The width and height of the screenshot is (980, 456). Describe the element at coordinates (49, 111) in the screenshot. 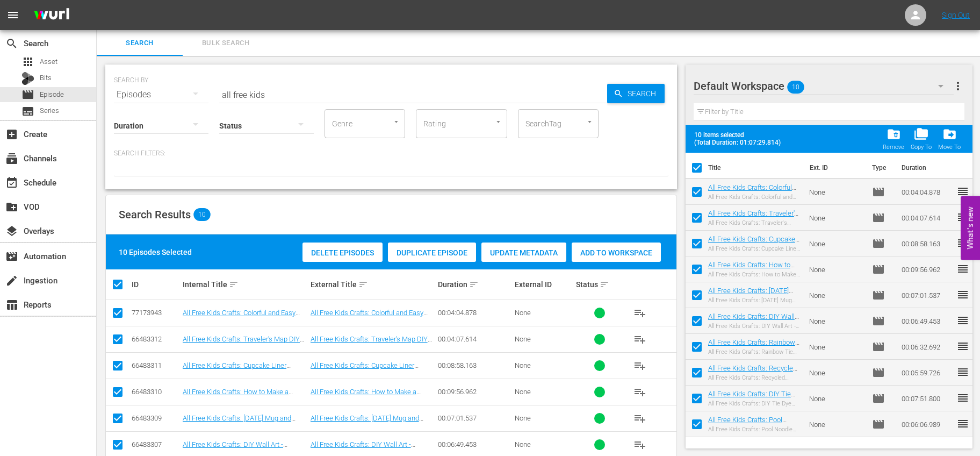

I see `span: Series` at that location.